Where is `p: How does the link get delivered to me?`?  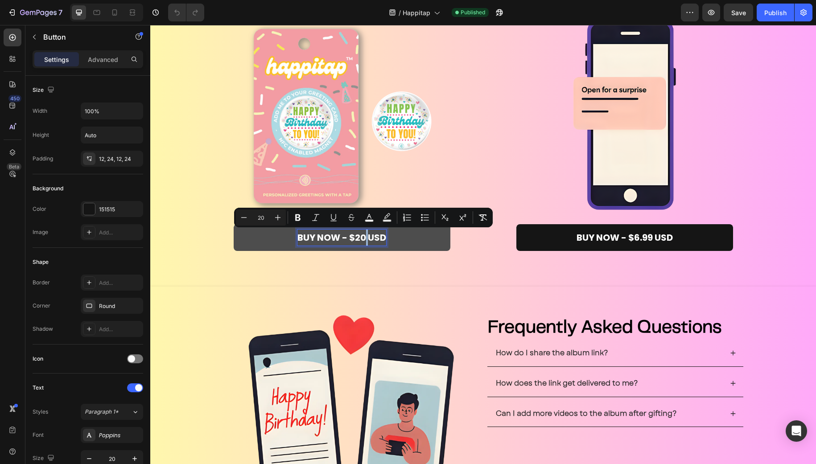 p: How does the link get delivered to me? is located at coordinates (416, 358).